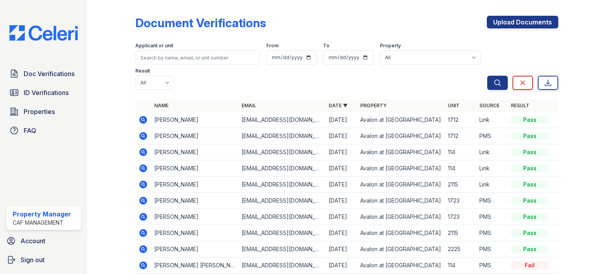 The image size is (606, 274). What do you see at coordinates (43, 93) in the screenshot?
I see `a: ID Verifications` at bounding box center [43, 93].